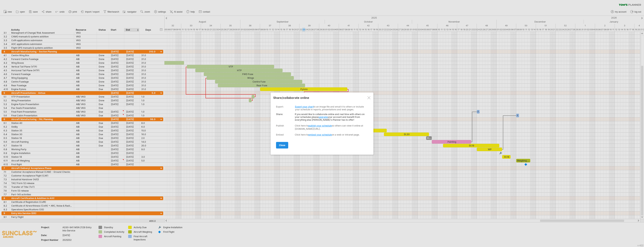 The height and width of the screenshot is (247, 644). What do you see at coordinates (321, 116) in the screenshot?
I see `div: If you would like to collaborate online and real time with others on your schedules please your a...` at bounding box center [321, 116].